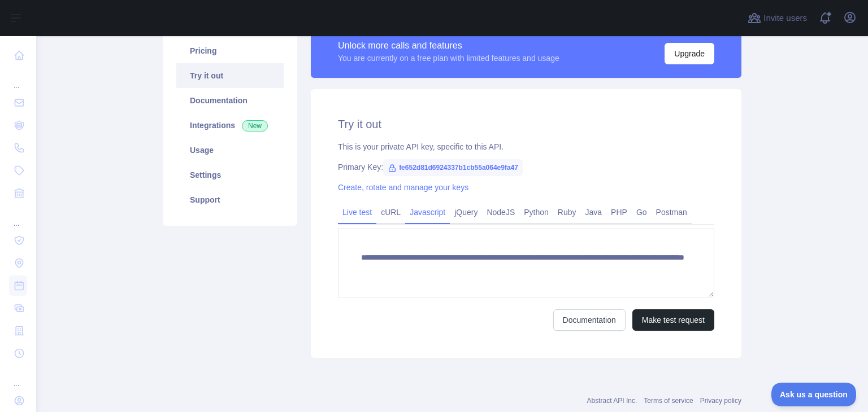 The width and height of the screenshot is (868, 412). I want to click on a: Ruby, so click(566, 212).